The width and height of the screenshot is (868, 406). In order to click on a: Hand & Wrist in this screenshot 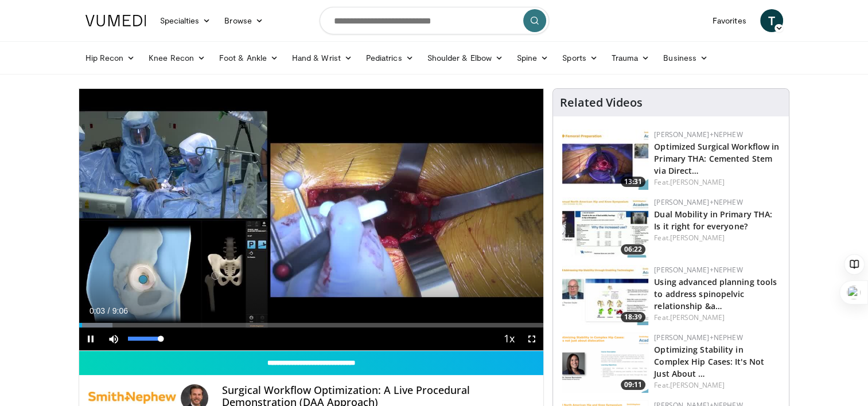, I will do `click(322, 58)`.